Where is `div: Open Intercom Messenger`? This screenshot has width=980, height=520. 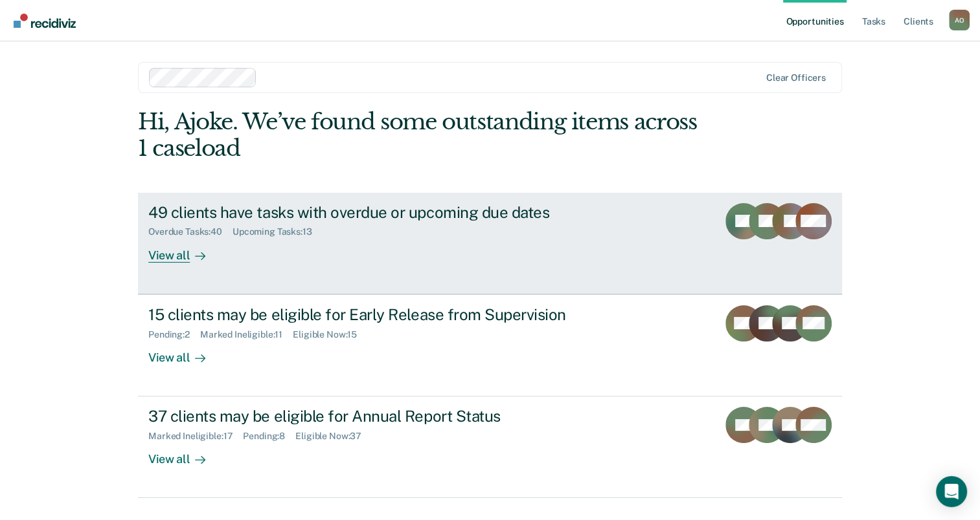
div: Open Intercom Messenger is located at coordinates (951, 492).